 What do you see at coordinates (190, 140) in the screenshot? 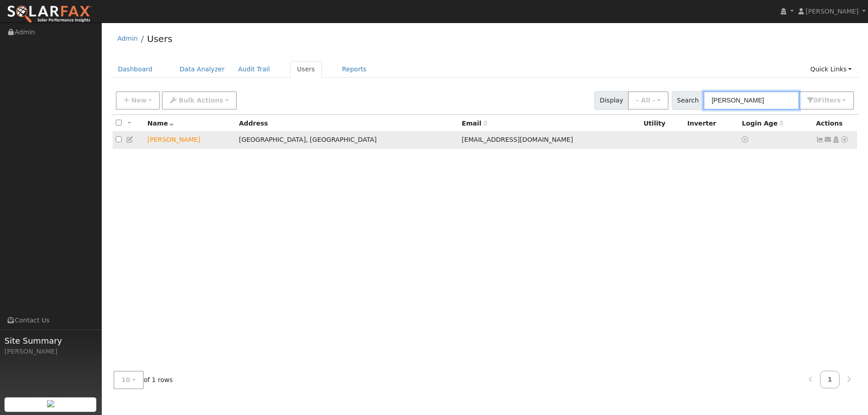
I see `td: Lead` at bounding box center [190, 140].